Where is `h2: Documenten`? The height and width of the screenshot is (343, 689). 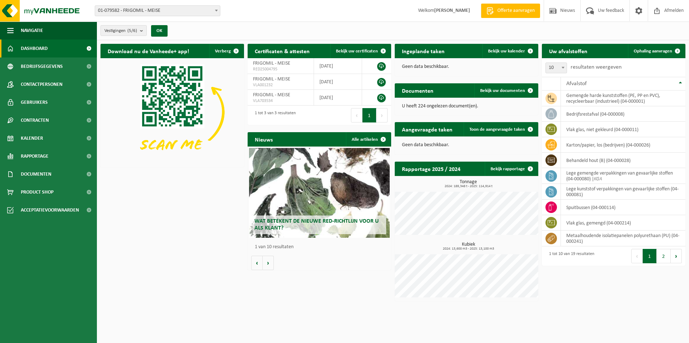 h2: Documenten is located at coordinates (418, 90).